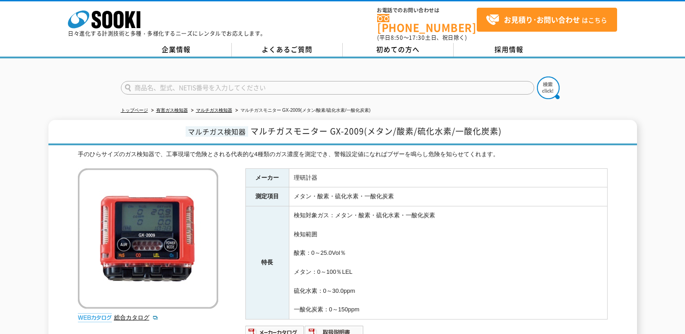 The height and width of the screenshot is (334, 685). I want to click on span: マルチガスモニター GX-2009(メタン/酸素/硫化水素/一酸化炭素), so click(376, 131).